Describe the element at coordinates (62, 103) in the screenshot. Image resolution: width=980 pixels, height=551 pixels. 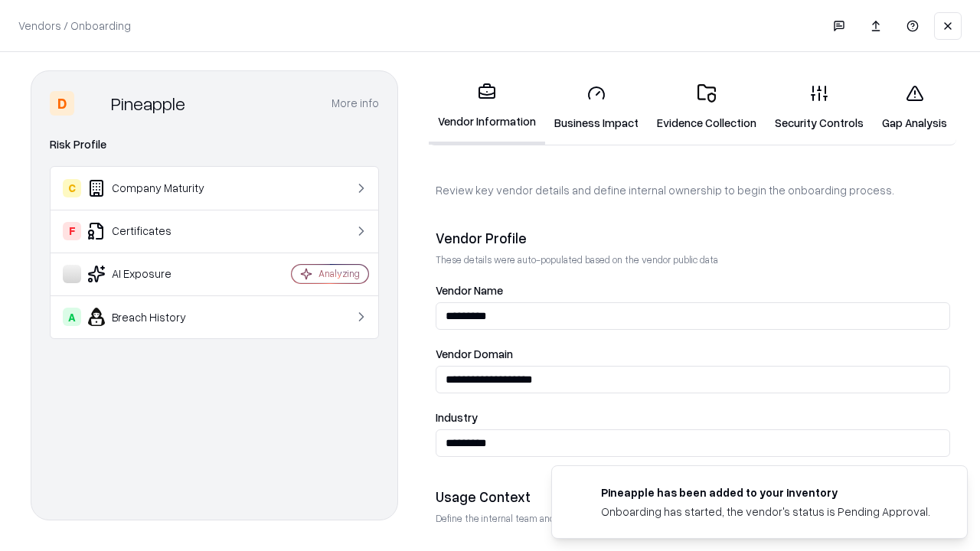
I see `div: D` at that location.